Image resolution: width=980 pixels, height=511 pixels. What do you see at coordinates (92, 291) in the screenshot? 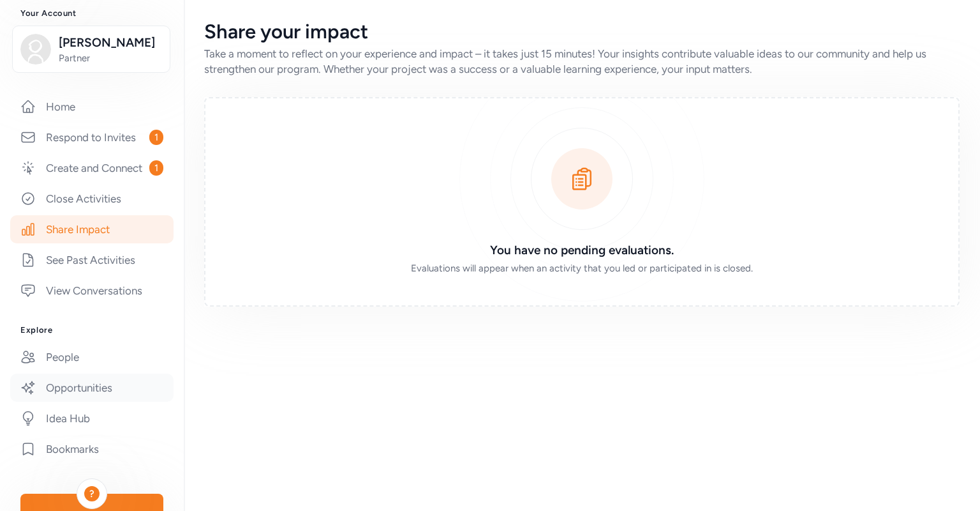
I see `a: View Conversations` at bounding box center [92, 291].